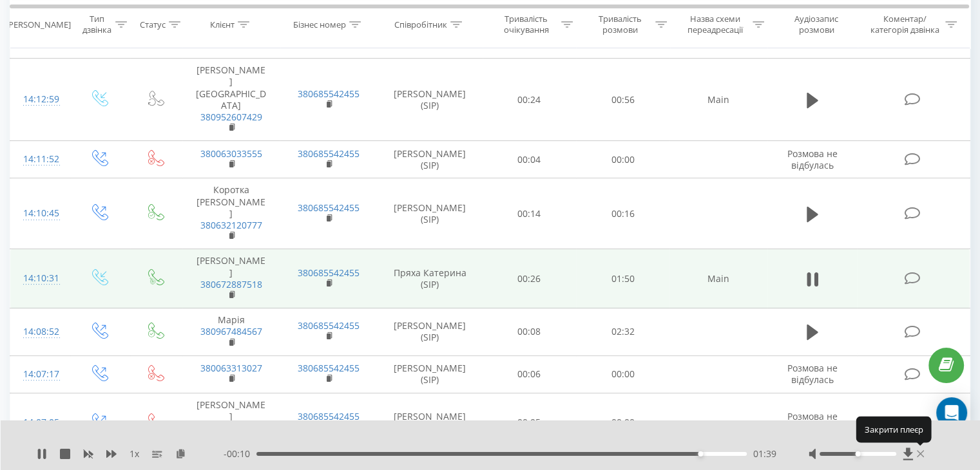 The height and width of the screenshot is (470, 980). What do you see at coordinates (526, 25) in the screenshot?
I see `div: Тривалість очікування` at bounding box center [526, 25].